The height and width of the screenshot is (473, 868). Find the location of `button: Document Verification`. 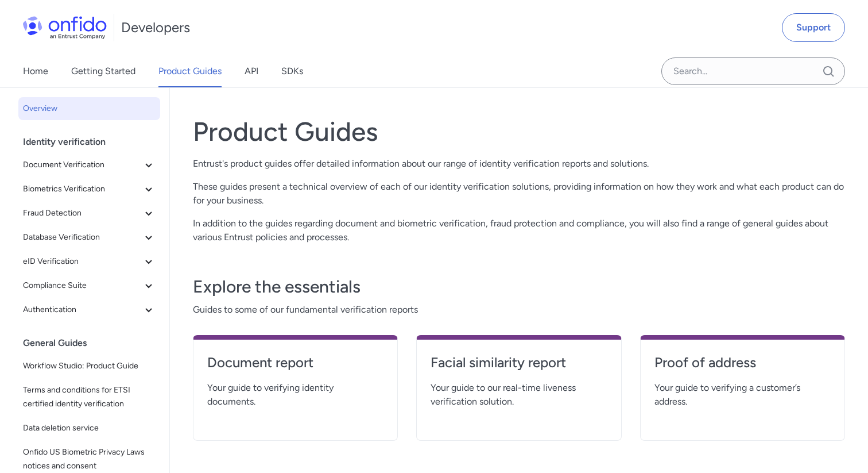

button: Document Verification is located at coordinates (89, 165).